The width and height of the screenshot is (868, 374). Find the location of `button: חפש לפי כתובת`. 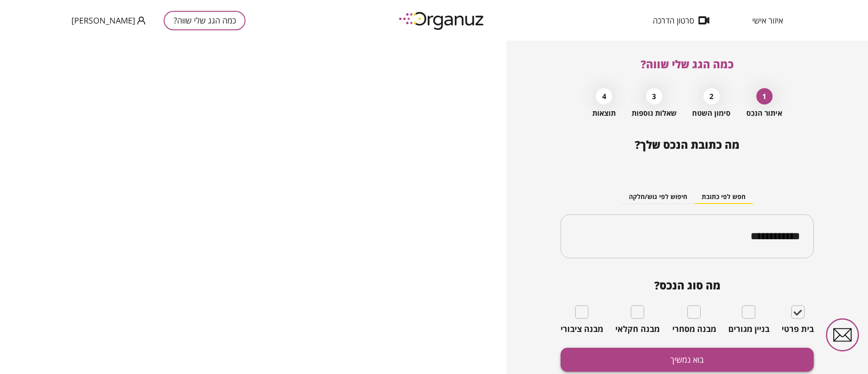

button: חפש לפי כתובת is located at coordinates (723, 197).